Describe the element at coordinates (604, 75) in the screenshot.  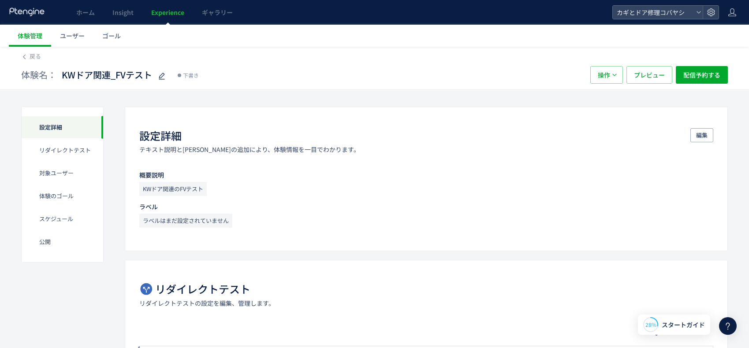
I see `span: 操作` at that location.